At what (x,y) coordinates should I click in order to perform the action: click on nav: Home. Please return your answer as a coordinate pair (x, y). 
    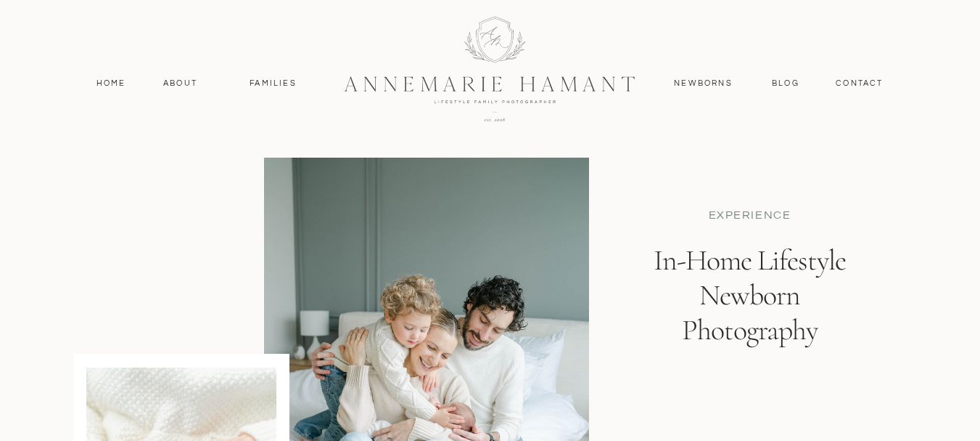
    Looking at the image, I should click on (111, 83).